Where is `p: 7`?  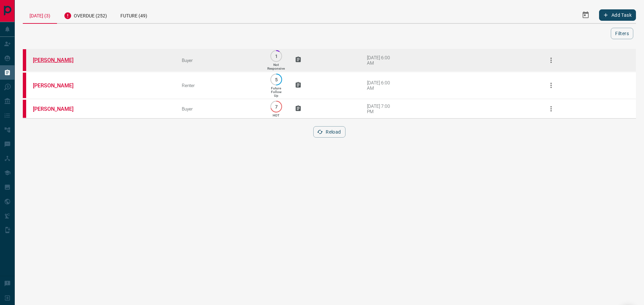
p: 7 is located at coordinates (276, 106).